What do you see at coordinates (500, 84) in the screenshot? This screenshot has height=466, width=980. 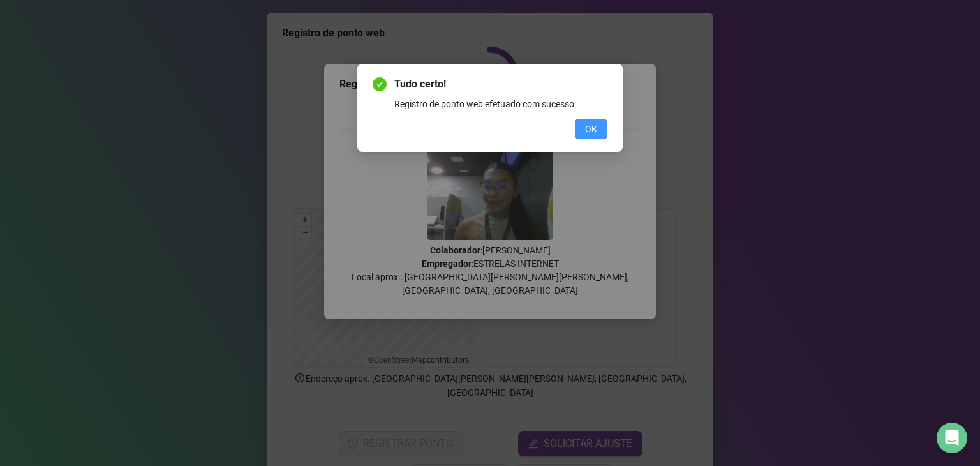 I see `span: Tudo certo!` at bounding box center [500, 84].